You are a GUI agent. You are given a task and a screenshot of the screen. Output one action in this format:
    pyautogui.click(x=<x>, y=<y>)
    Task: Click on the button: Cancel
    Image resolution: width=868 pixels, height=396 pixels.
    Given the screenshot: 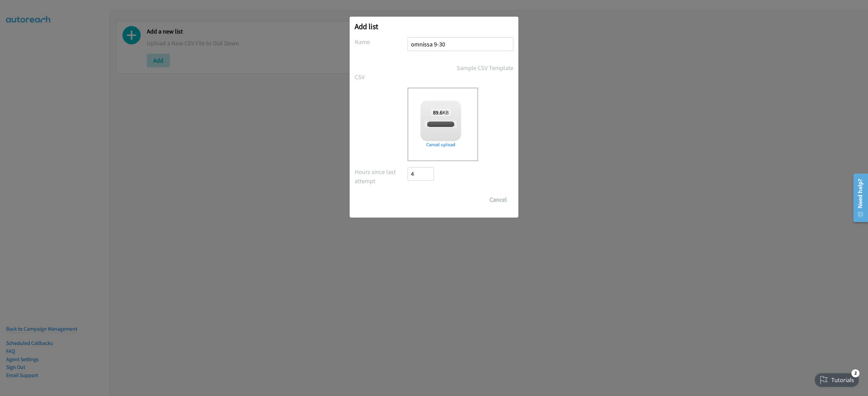 What is the action you would take?
    pyautogui.click(x=498, y=200)
    